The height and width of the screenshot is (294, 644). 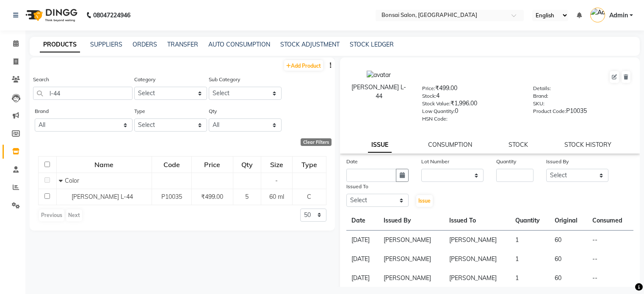 What do you see at coordinates (276, 197) in the screenshot?
I see `span: 60 ml` at bounding box center [276, 197].